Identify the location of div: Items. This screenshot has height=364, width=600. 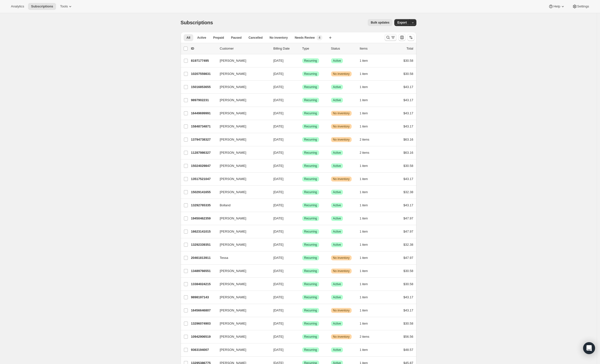
(372, 49).